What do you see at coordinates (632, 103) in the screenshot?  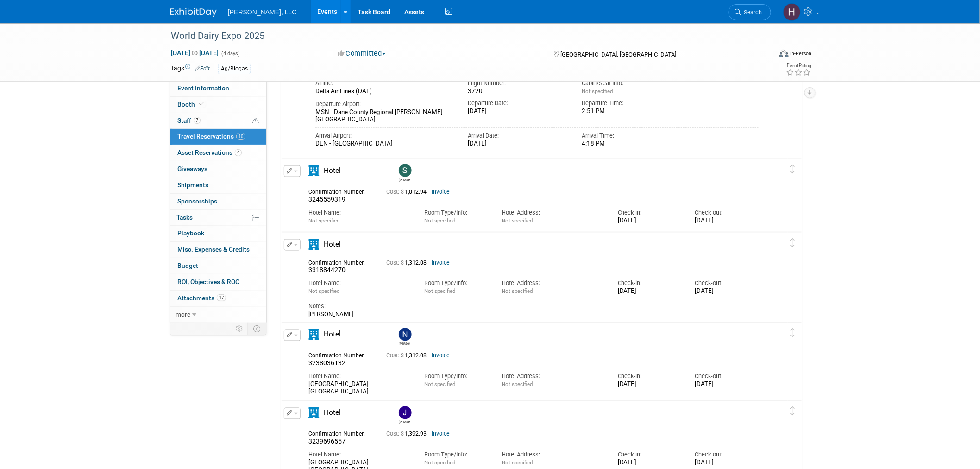 I see `div: Departure Time:` at bounding box center [632, 103].